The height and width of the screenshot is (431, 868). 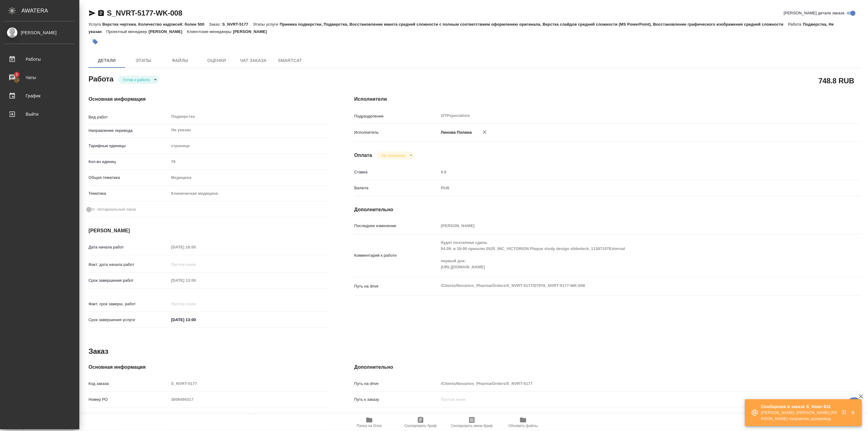 I want to click on span: Нотариальный заказ, so click(x=117, y=209).